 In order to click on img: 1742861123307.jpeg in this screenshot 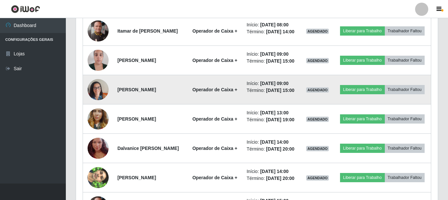, I will do `click(98, 148)`.